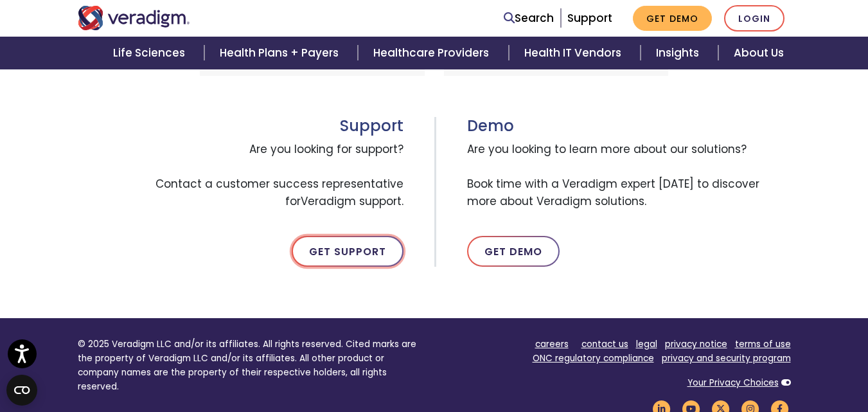 The image size is (868, 412). Describe the element at coordinates (593, 358) in the screenshot. I see `a: ONC regulatory compliance` at that location.